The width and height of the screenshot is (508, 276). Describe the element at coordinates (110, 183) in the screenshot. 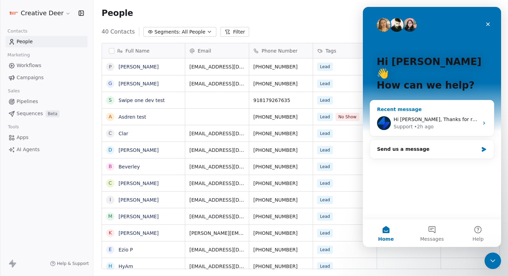

I see `div: C` at that location.